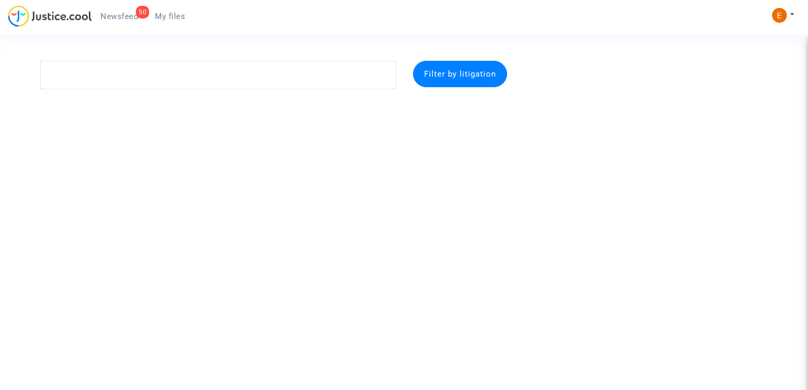  Describe the element at coordinates (50, 16) in the screenshot. I see `img: jc-logo.svg` at that location.